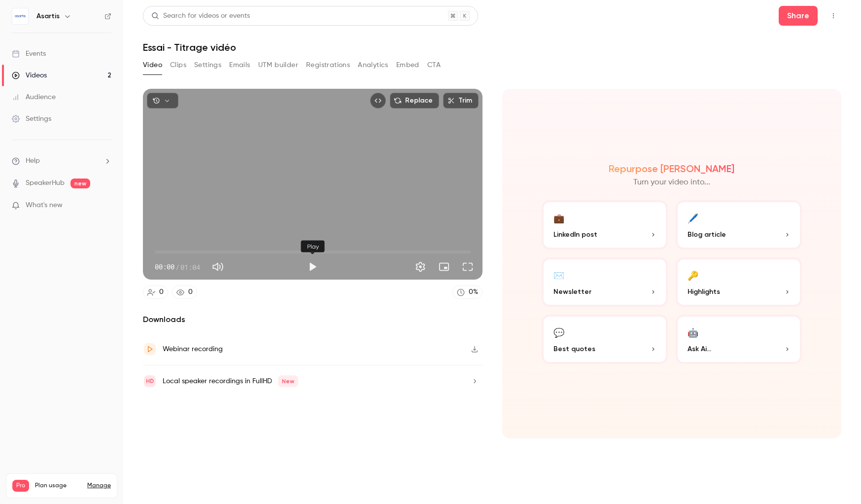 The width and height of the screenshot is (861, 504). Describe the element at coordinates (444, 266) in the screenshot. I see `div: Turn on miniplayer` at that location.